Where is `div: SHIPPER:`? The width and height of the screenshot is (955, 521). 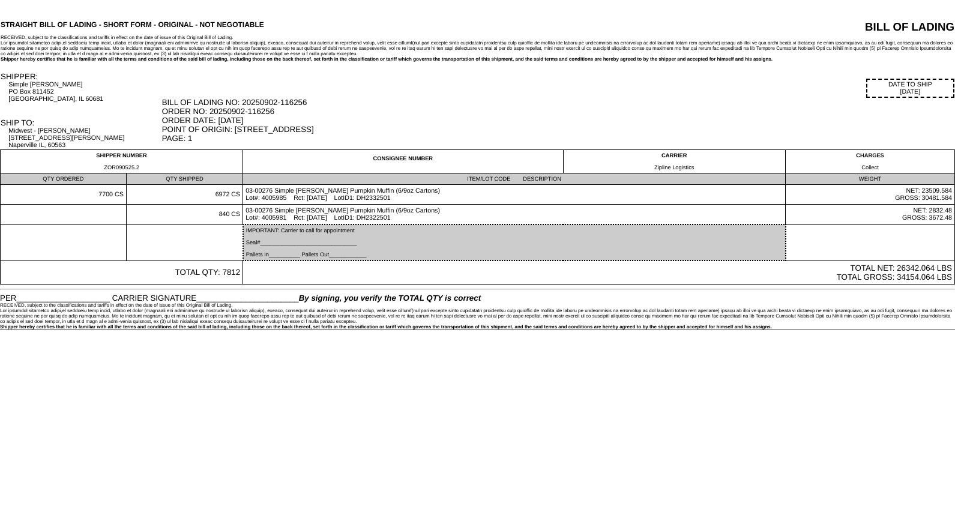
div: SHIPPER: is located at coordinates (80, 76).